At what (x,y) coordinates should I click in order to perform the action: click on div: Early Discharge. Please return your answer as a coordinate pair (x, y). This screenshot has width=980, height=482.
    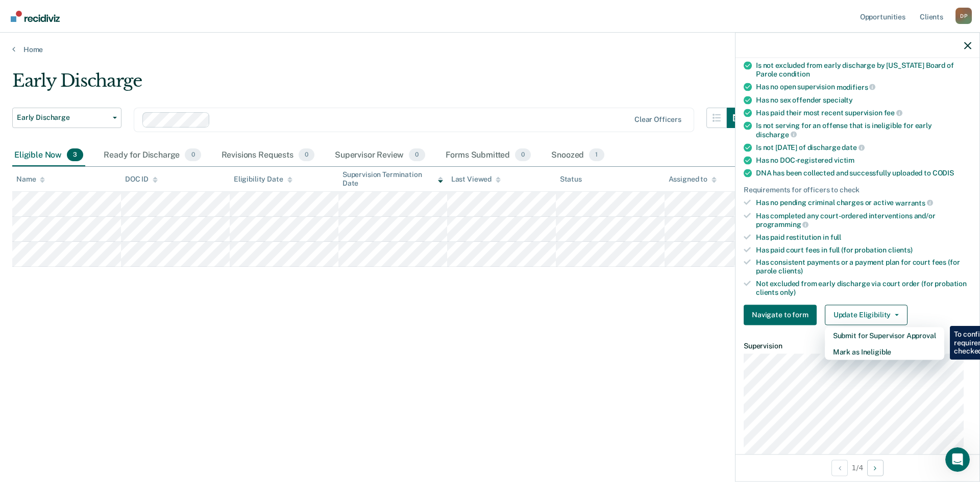
    Looking at the image, I should click on (380, 84).